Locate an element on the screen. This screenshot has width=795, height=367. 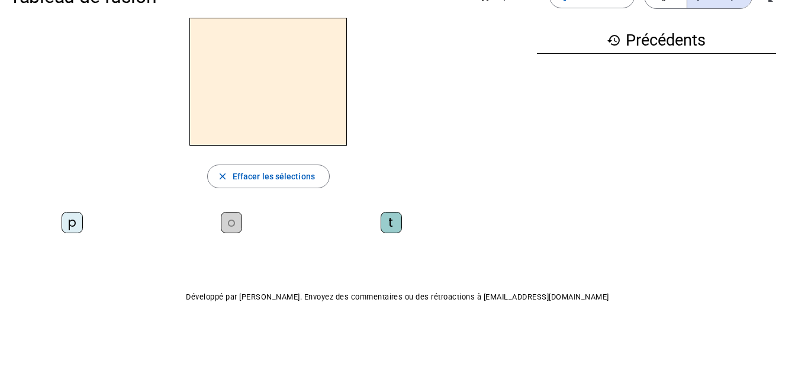
button: Effacer les sélections is located at coordinates (268, 176).